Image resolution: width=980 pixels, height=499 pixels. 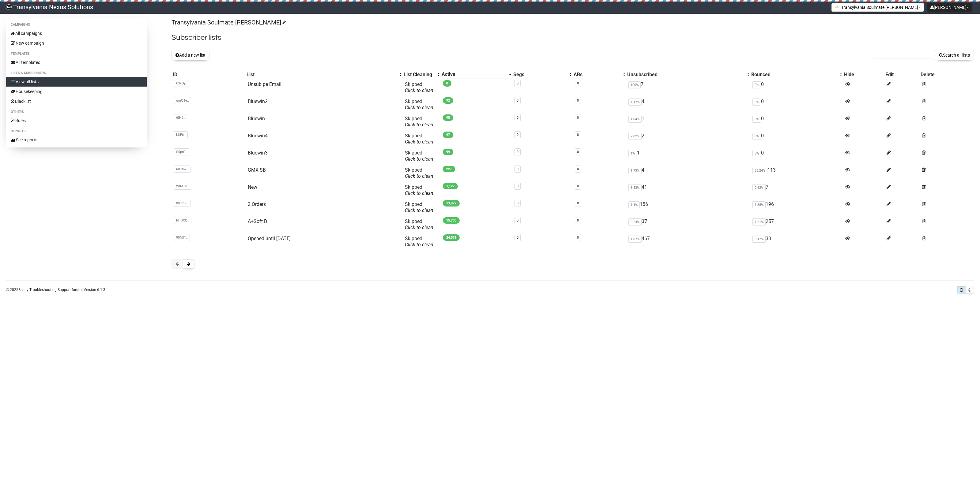 What do you see at coordinates (599, 74) in the screenshot?
I see `th: ARs: No sort applied, activate to apply an ascending sort` at bounding box center [599, 74].